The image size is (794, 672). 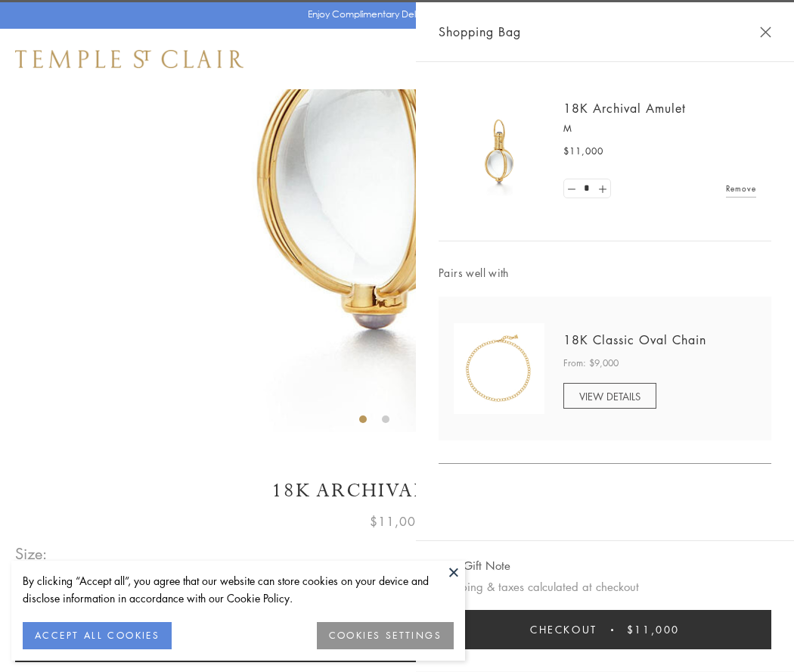 What do you see at coordinates (609, 396) in the screenshot?
I see `span: VIEW DETAILS` at bounding box center [609, 396].